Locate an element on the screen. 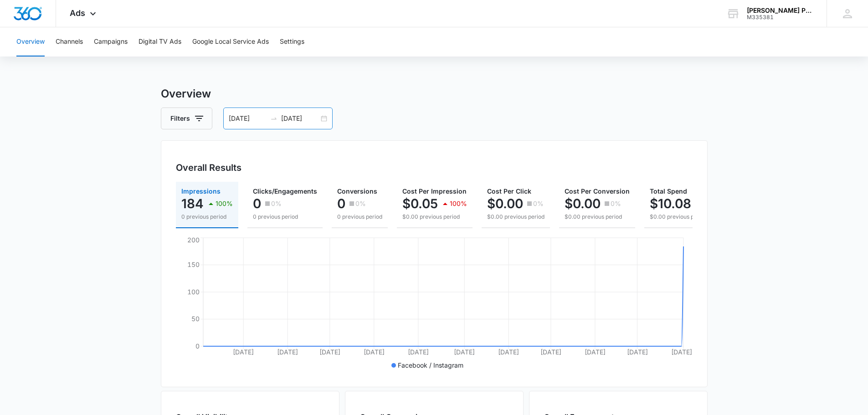 The image size is (868, 415). tspan: 50 is located at coordinates (196, 319).